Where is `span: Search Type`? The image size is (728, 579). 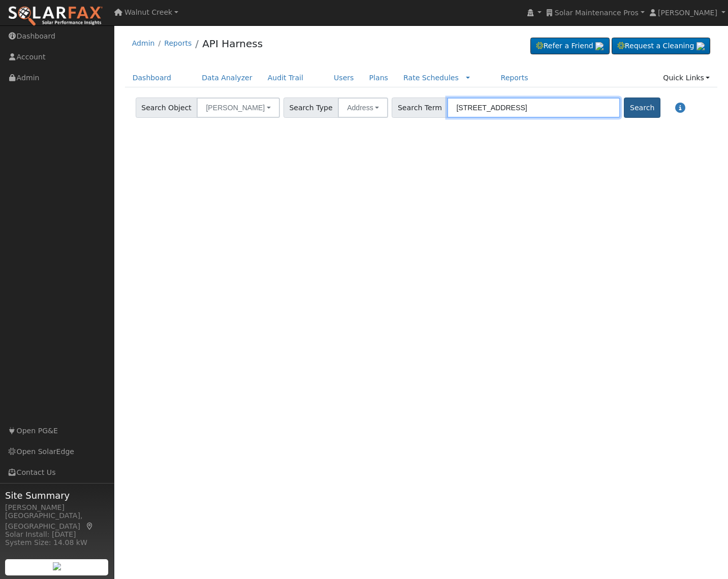
span: Search Type is located at coordinates (311, 107).